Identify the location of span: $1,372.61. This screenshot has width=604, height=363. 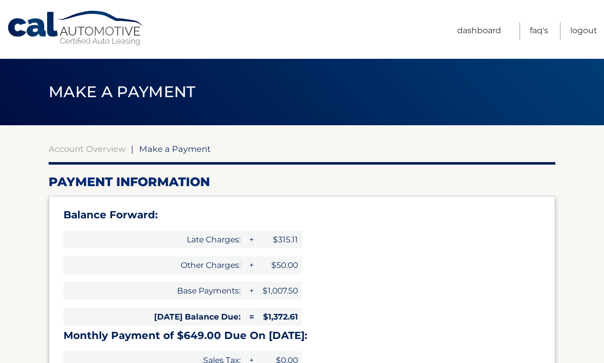
(279, 317).